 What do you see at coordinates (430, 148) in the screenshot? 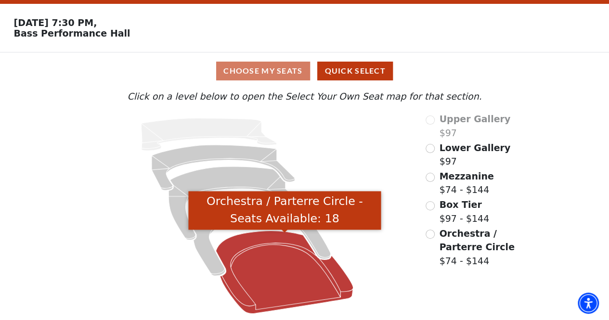
I see `input: Lower Gallery$97` at bounding box center [430, 148].